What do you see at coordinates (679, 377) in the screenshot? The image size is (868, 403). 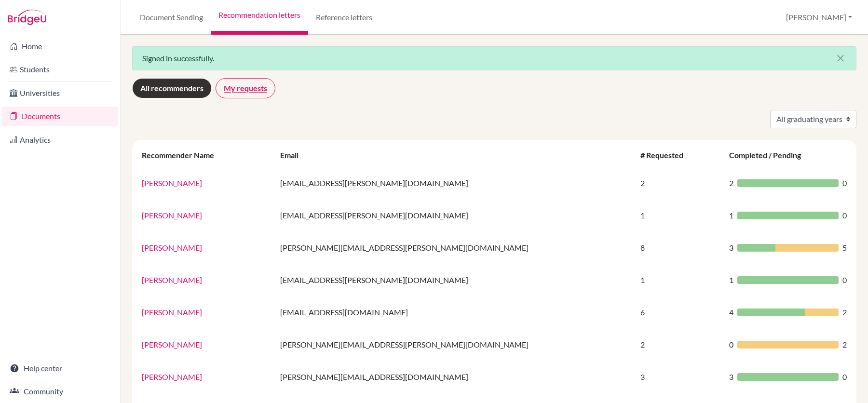 I see `td: 3` at bounding box center [679, 377].